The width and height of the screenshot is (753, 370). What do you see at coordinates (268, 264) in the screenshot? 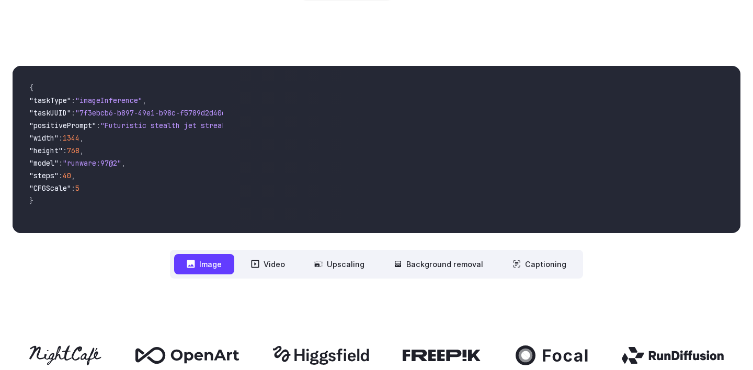
I see `button: Video` at bounding box center [268, 264].